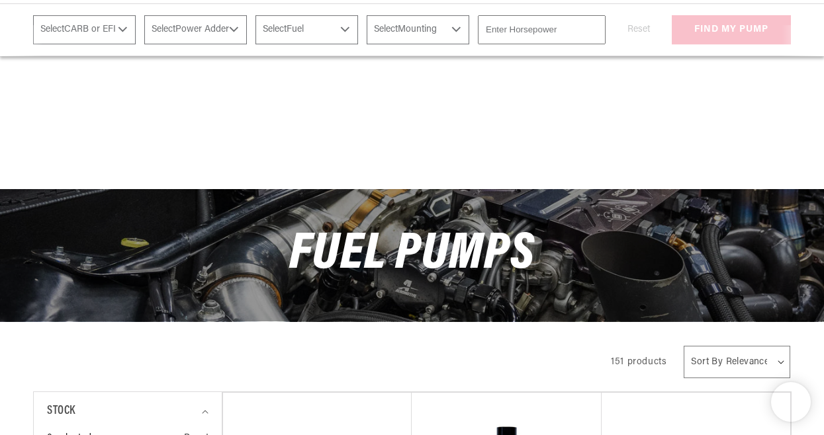 The width and height of the screenshot is (824, 435). I want to click on span: Fuel Pumps, so click(411, 255).